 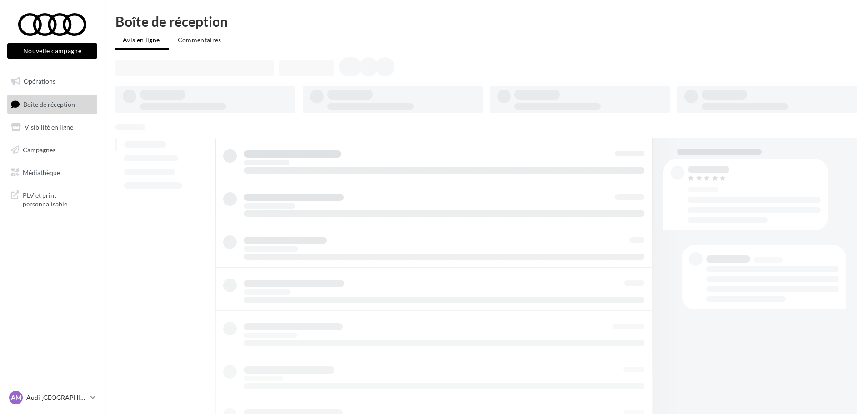 I want to click on span: Commentaires, so click(x=200, y=39).